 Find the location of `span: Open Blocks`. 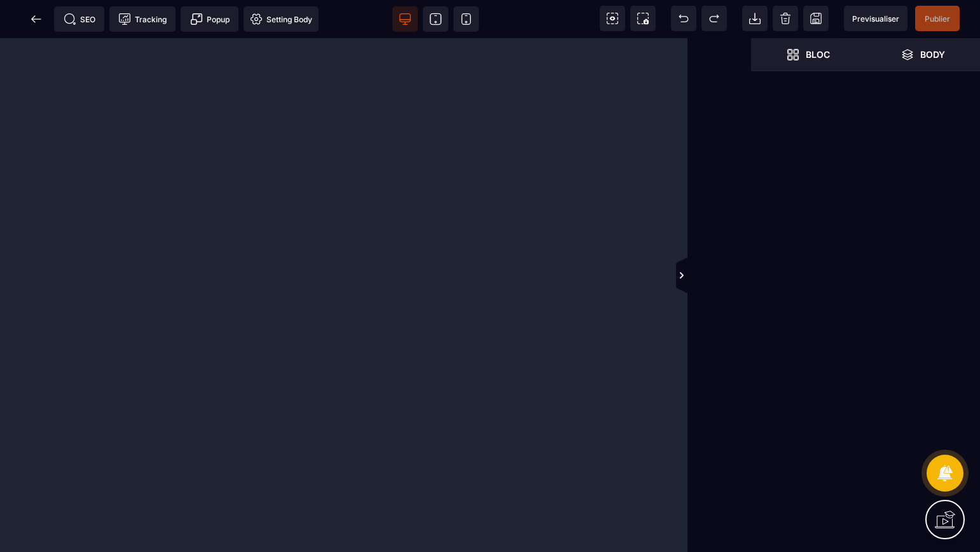

span: Open Blocks is located at coordinates (808, 55).